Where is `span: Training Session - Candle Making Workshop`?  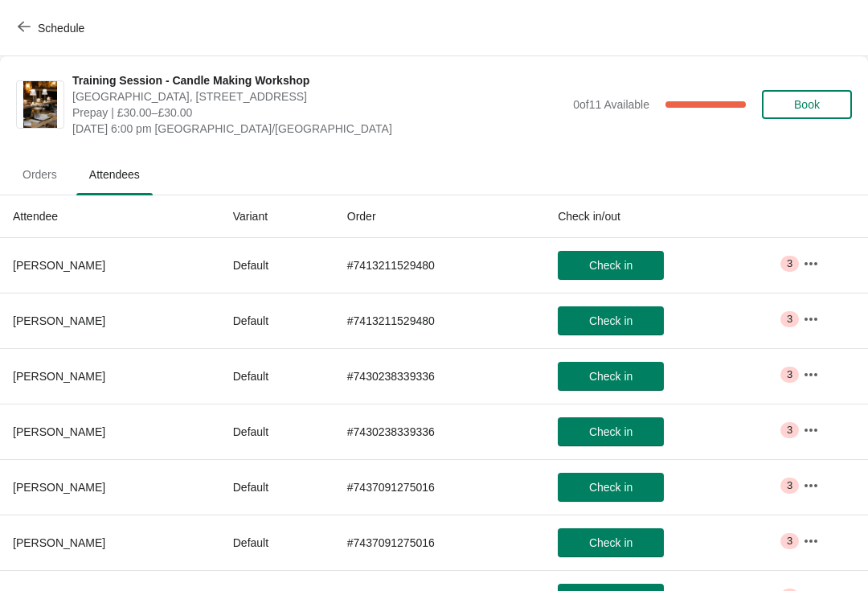
span: Training Session - Candle Making Workshop is located at coordinates (318, 81).